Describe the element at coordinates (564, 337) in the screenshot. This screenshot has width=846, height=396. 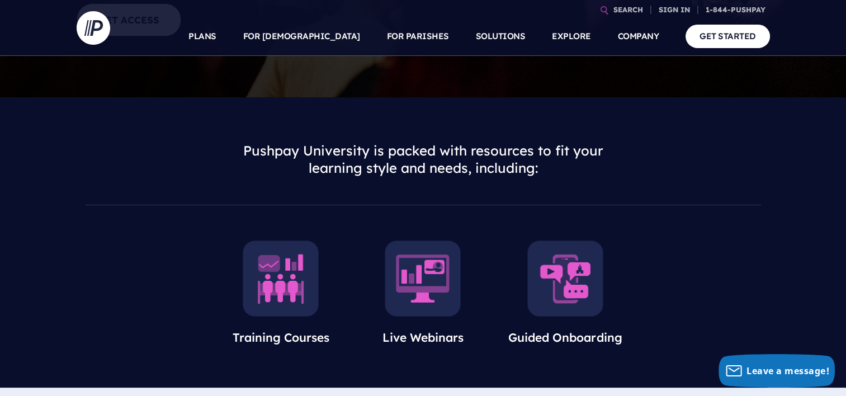
I see `span: Guided Onboarding` at that location.